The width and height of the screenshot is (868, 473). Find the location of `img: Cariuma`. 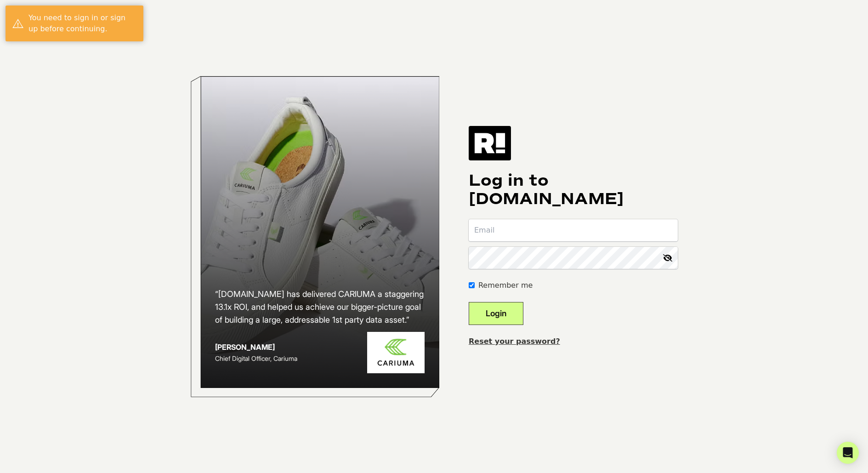

img: Cariuma is located at coordinates (396, 352).